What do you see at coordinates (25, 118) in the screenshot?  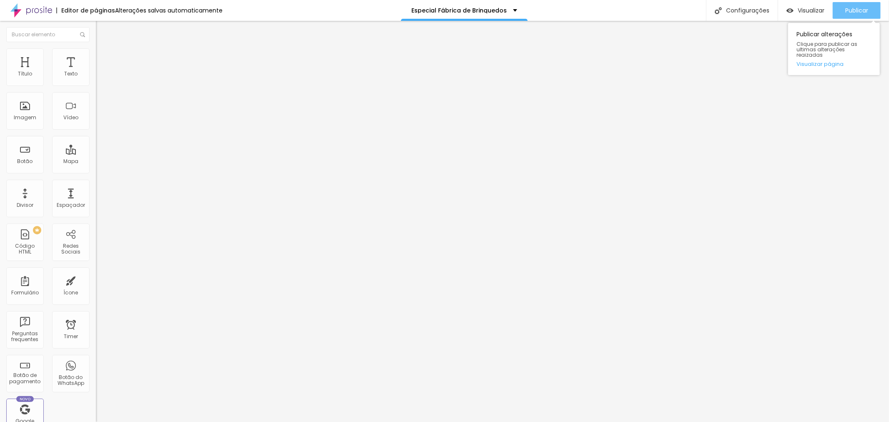 I see `div: Imagem` at bounding box center [25, 118].